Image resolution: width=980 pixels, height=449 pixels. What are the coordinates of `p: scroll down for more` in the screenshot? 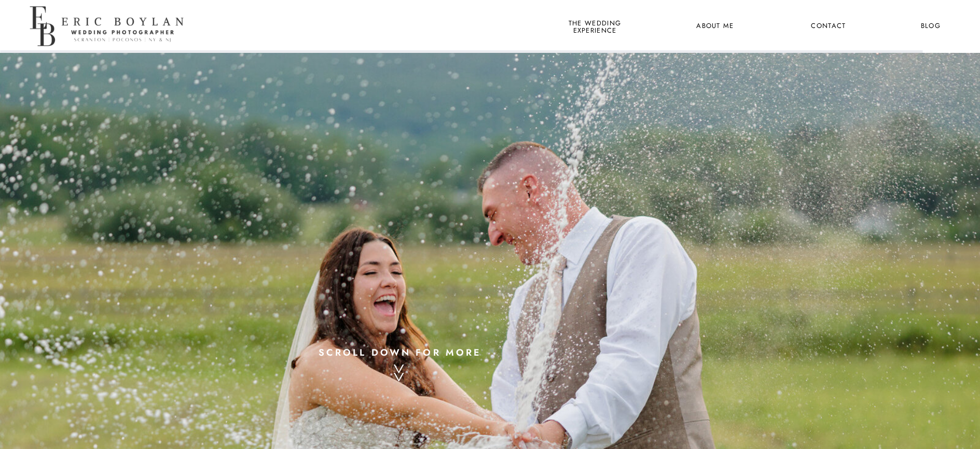 It's located at (400, 351).